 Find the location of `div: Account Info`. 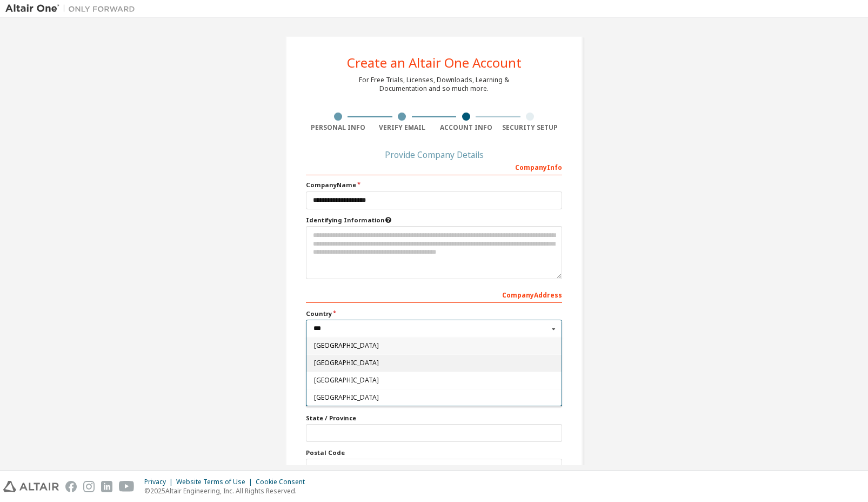

div: Account Info is located at coordinates (466, 128).